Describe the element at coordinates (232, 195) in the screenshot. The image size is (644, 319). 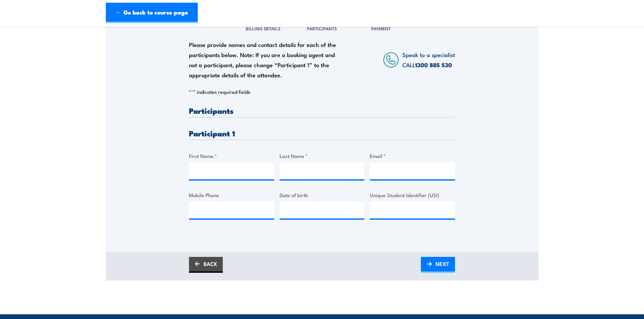
I see `label: Mobile Phone` at that location.